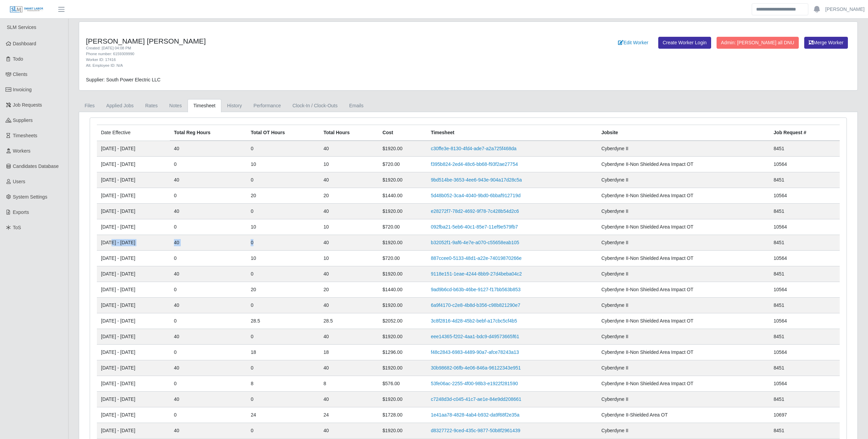 This screenshot has height=439, width=868. What do you see at coordinates (804, 133) in the screenshot?
I see `th: Job Request #` at bounding box center [804, 133].